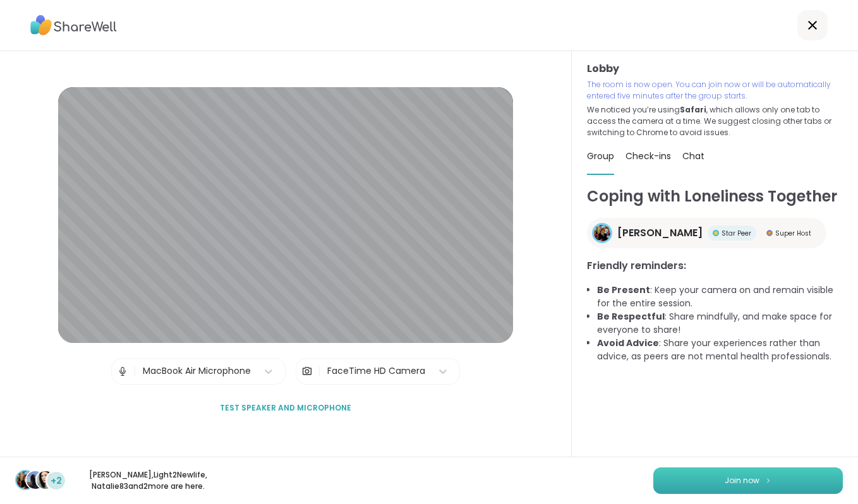  I want to click on span: Check-ins, so click(649, 156).